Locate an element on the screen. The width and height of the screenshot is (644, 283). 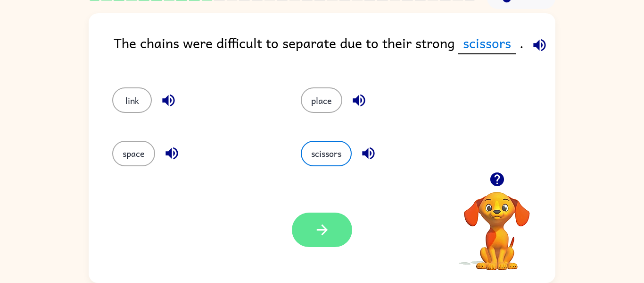
span: scissors is located at coordinates (487, 43).